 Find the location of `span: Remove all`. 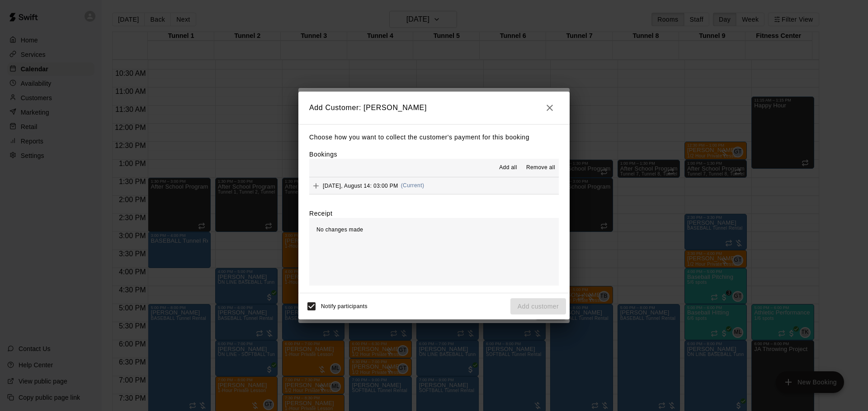

span: Remove all is located at coordinates (540, 168).